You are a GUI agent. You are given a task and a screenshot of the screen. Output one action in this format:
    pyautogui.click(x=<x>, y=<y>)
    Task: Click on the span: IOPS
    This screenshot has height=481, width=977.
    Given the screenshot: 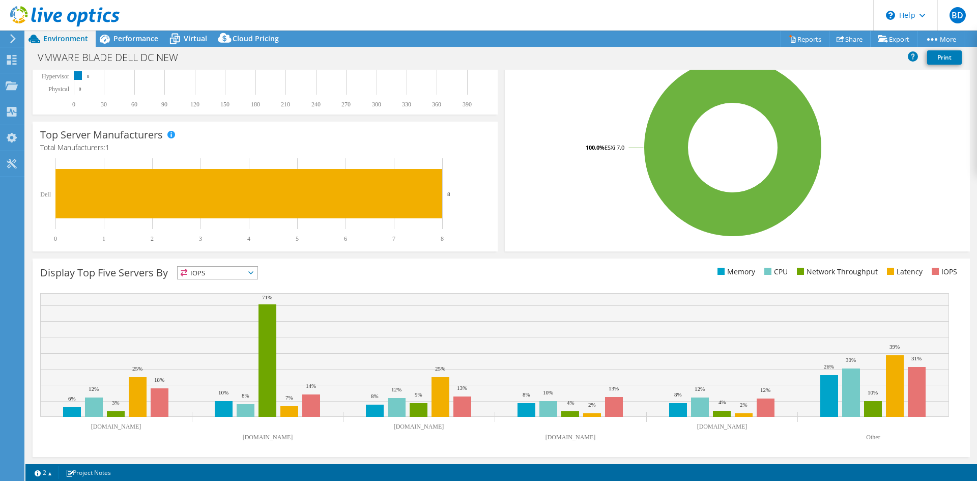 What is the action you would take?
    pyautogui.click(x=217, y=273)
    